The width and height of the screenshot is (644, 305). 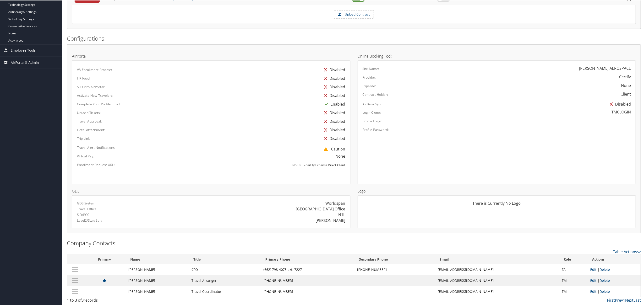 What do you see at coordinates (629, 300) in the screenshot?
I see `a: Next` at bounding box center [629, 300].